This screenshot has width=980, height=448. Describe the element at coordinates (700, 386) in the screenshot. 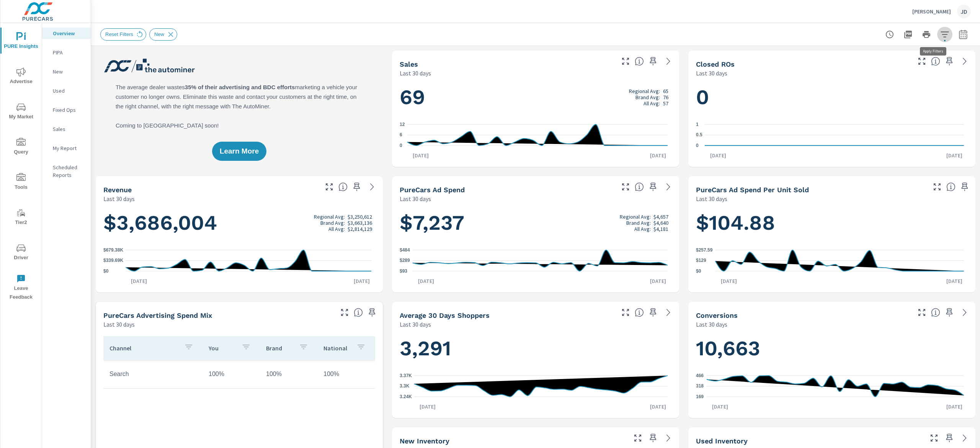

I see `text: 318` at that location.